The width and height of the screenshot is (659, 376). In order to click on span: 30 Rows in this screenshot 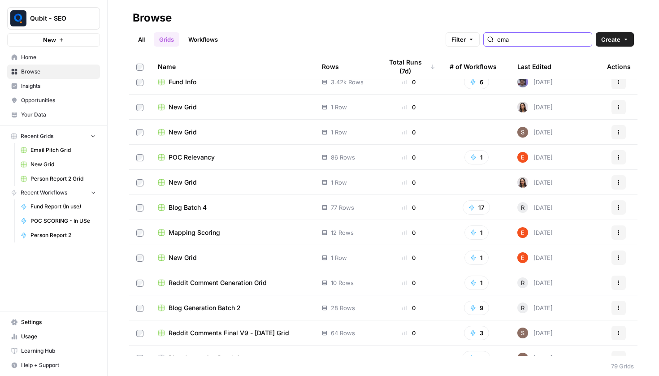, I will do `click(343, 358)`.